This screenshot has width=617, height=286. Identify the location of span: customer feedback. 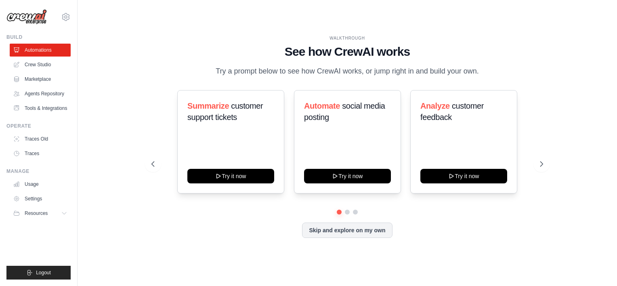
(452, 111).